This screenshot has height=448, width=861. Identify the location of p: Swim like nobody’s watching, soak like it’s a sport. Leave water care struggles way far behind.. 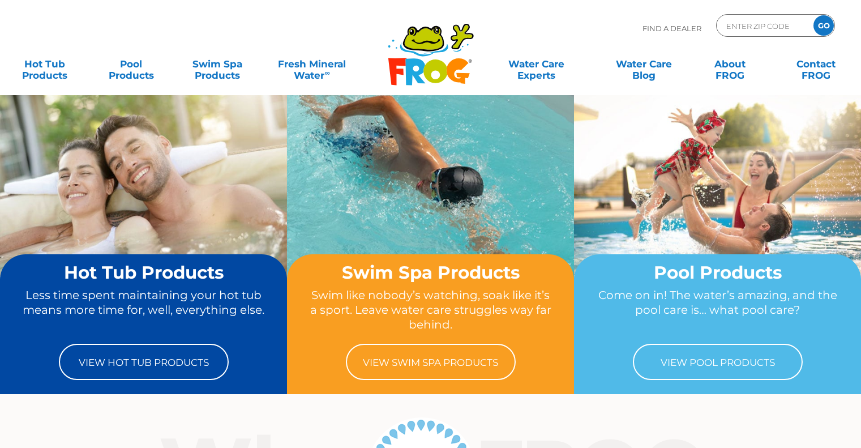
(430, 310).